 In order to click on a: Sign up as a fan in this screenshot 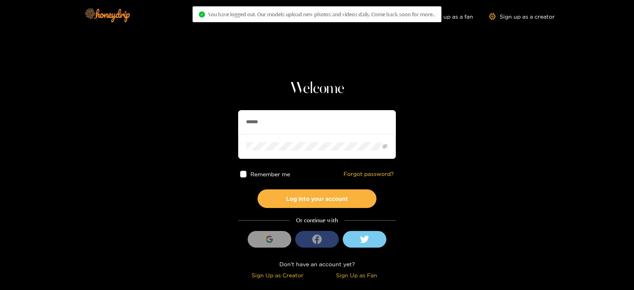, I will do `click(445, 16)`.